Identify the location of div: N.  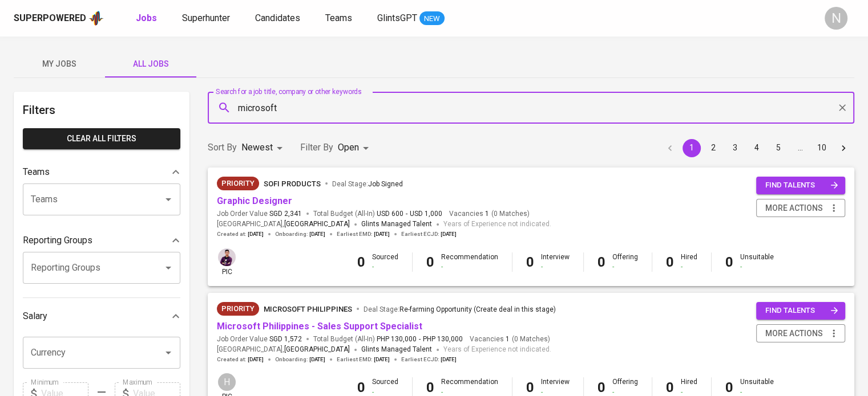
(836, 18).